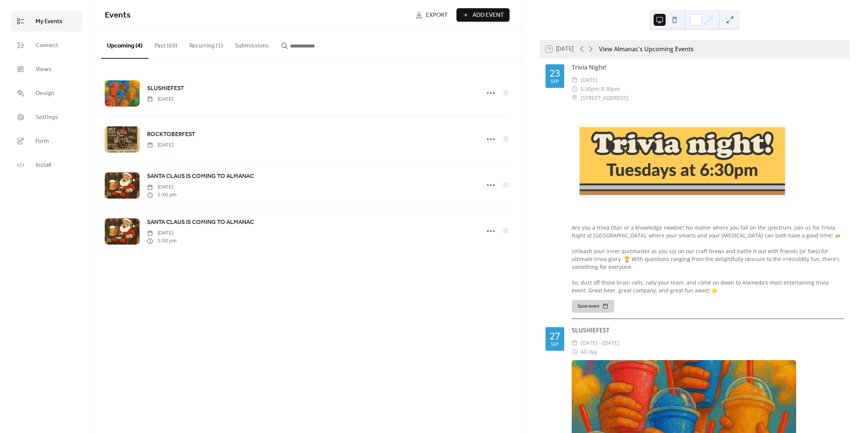 This screenshot has width=868, height=433. What do you see at coordinates (483, 15) in the screenshot?
I see `a: Add Event` at bounding box center [483, 15].